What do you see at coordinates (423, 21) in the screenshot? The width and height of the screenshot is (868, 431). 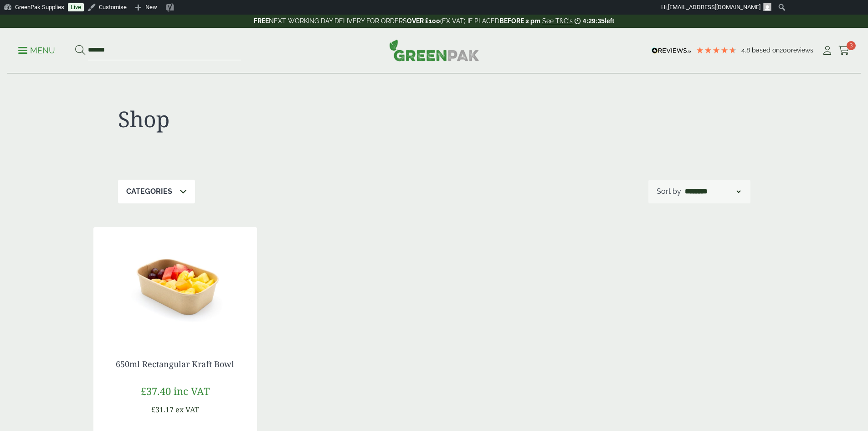 I see `strong: OVER £100` at bounding box center [423, 21].